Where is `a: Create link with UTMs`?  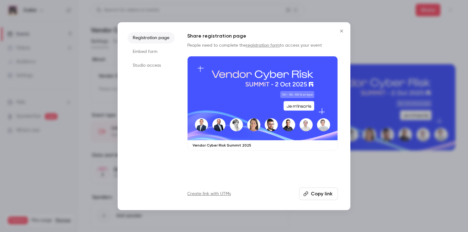
a: Create link with UTMs is located at coordinates (209, 194).